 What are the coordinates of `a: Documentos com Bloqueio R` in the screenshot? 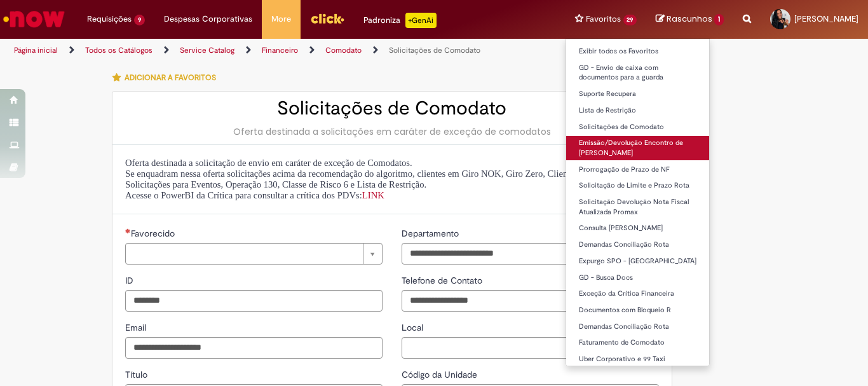 It's located at (638, 310).